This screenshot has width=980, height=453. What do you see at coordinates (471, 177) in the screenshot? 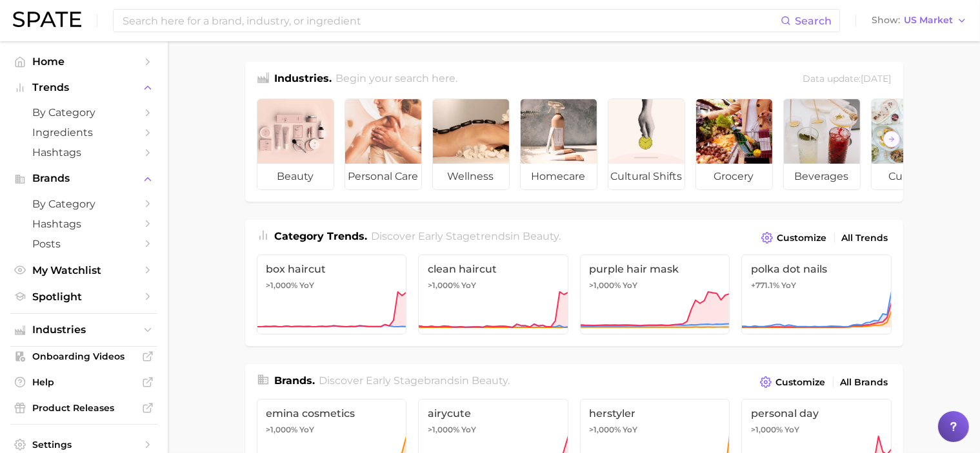
I see `span: wellness` at bounding box center [471, 177].